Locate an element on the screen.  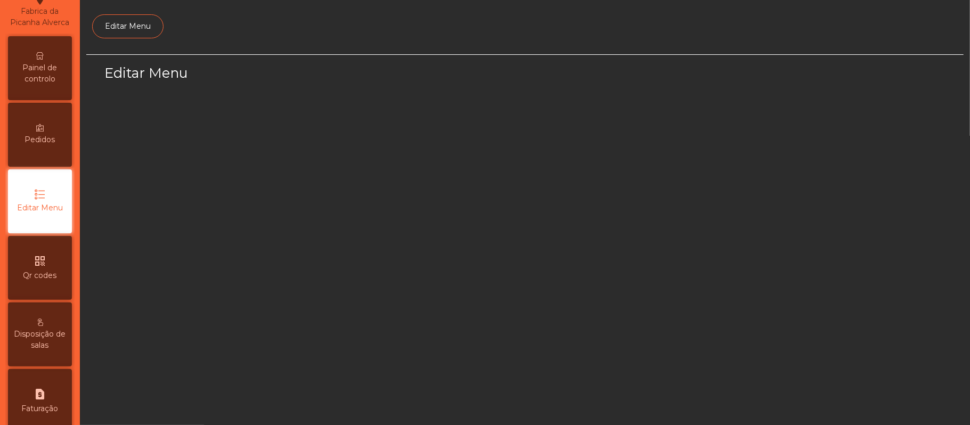
span: Editar Menu is located at coordinates (40, 208).